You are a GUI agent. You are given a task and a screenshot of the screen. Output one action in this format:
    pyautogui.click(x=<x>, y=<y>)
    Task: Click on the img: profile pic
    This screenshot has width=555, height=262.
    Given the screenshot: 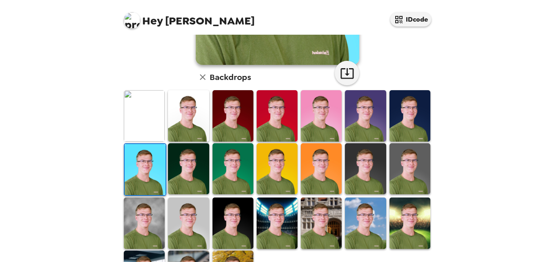 What is the action you would take?
    pyautogui.click(x=132, y=20)
    